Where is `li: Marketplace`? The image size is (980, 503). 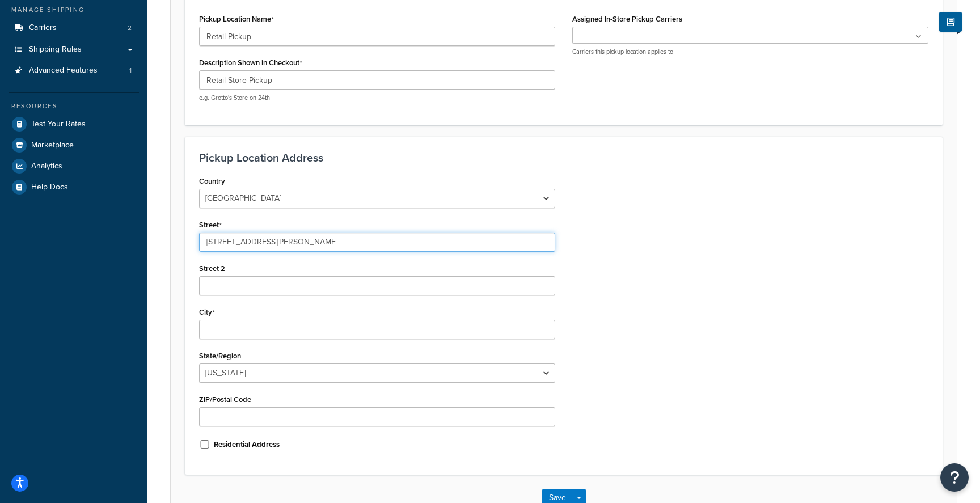
li: Marketplace is located at coordinates (73, 145).